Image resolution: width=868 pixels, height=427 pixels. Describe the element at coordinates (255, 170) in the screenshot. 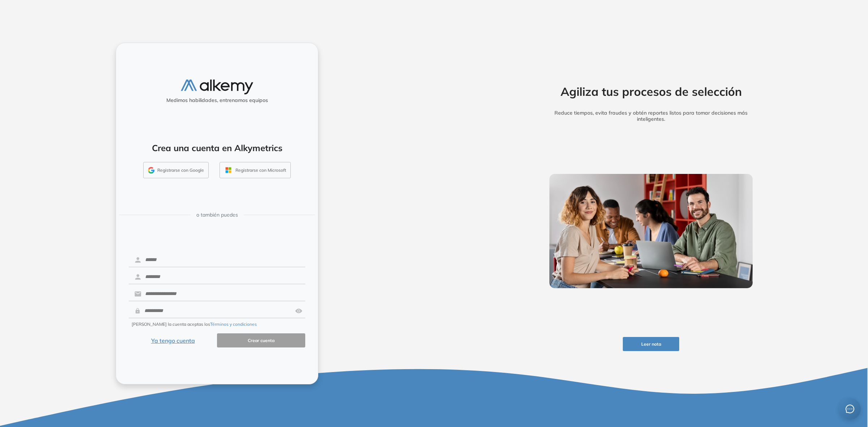

I see `button: Registrarse con Microsoft` at that location.